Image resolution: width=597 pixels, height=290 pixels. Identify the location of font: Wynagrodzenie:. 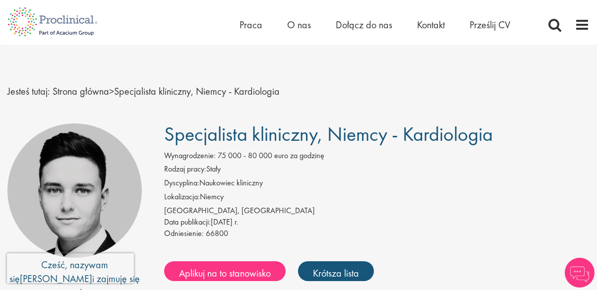
(190, 155).